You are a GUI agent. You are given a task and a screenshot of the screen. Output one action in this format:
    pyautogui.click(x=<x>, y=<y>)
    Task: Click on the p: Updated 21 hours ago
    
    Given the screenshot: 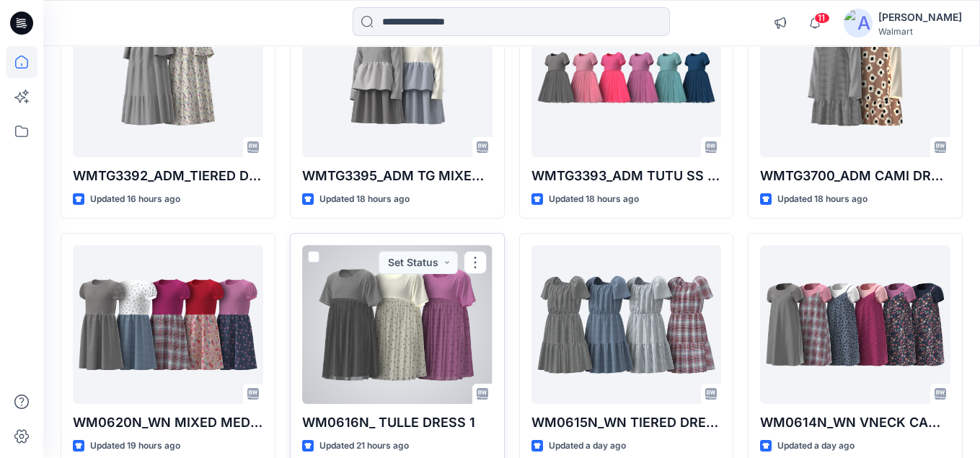 What is the action you would take?
    pyautogui.click(x=364, y=446)
    